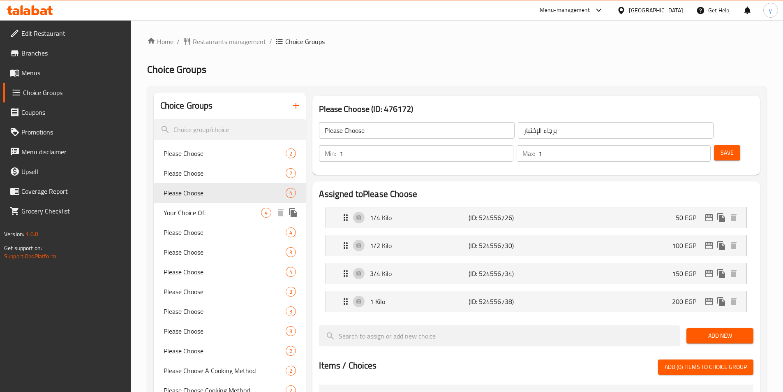 The height and width of the screenshot is (392, 783). Describe the element at coordinates (720, 336) in the screenshot. I see `button: Add New` at that location.